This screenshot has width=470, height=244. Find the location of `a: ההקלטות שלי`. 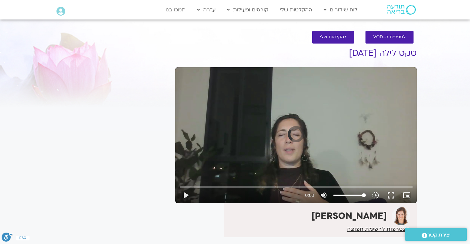

a: ההקלטות שלי is located at coordinates (296, 10).